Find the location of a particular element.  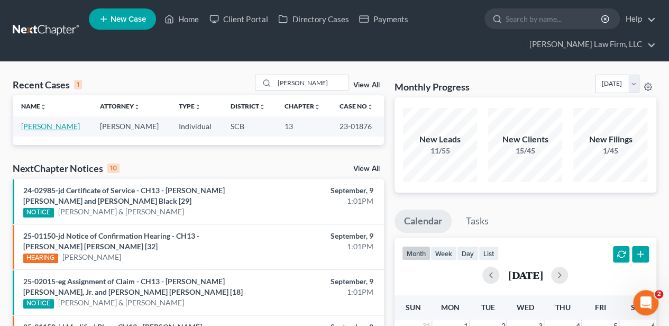

a: Attorneyunfold_more is located at coordinates (120, 106).